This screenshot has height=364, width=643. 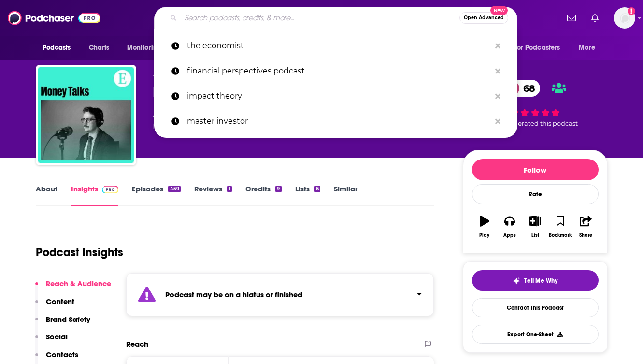 I want to click on img: User Profile, so click(x=624, y=18).